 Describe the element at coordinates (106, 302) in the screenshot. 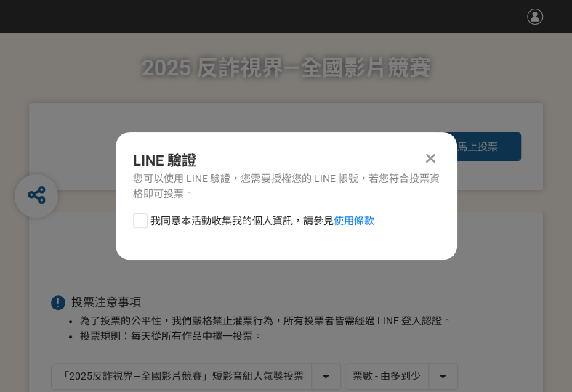

I see `span: 投票注意事項` at that location.